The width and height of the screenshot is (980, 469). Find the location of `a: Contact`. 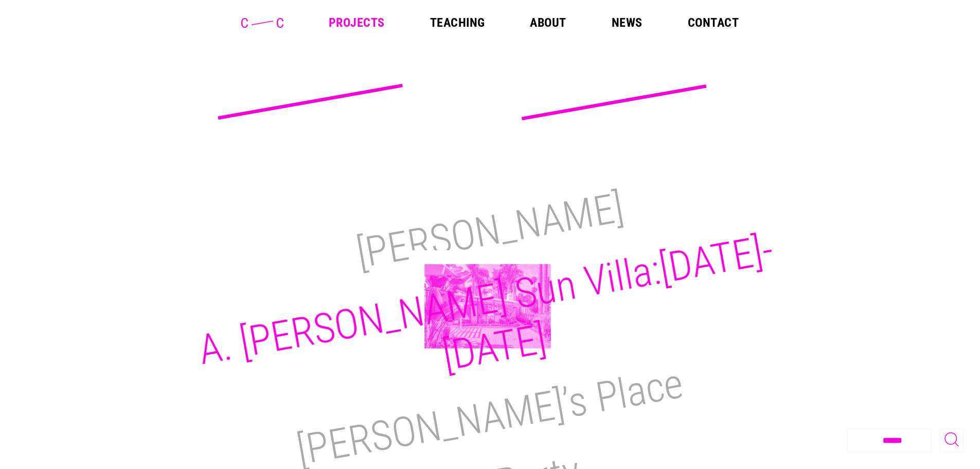

a: Contact is located at coordinates (713, 23).